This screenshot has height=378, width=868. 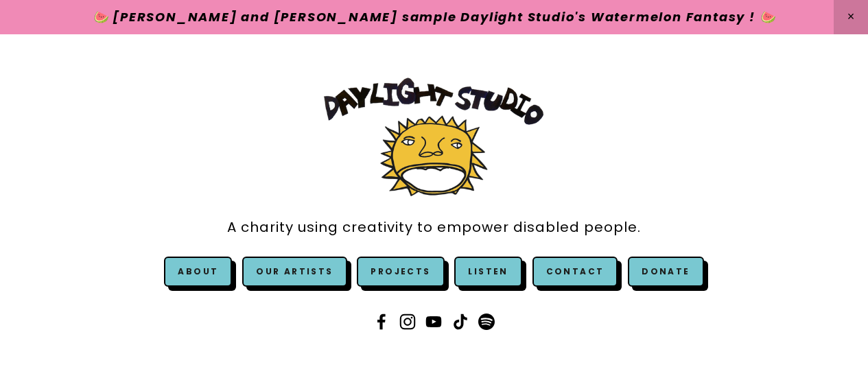 What do you see at coordinates (294, 272) in the screenshot?
I see `a: Our Artists` at bounding box center [294, 272].